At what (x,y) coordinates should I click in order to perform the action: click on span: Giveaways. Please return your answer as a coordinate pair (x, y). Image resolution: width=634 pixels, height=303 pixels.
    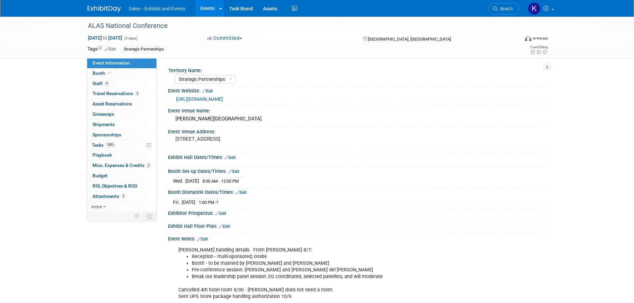
    Looking at the image, I should click on (103, 114).